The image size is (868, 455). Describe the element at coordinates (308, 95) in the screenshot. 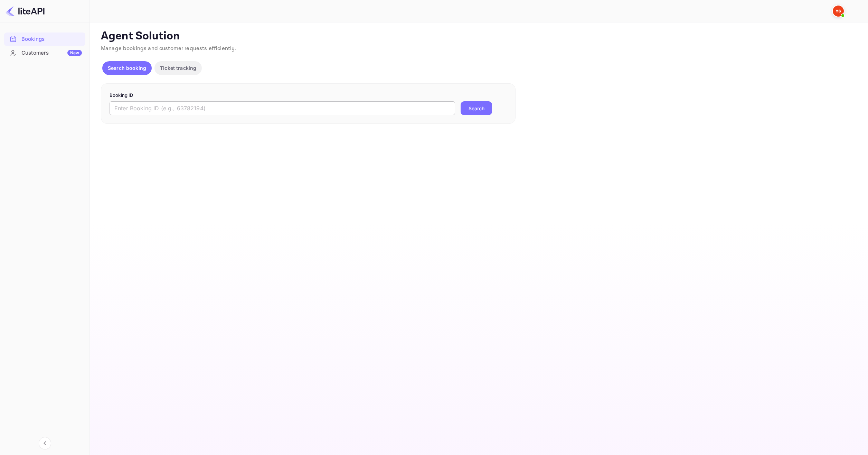

I see `p: Booking ID` at that location.